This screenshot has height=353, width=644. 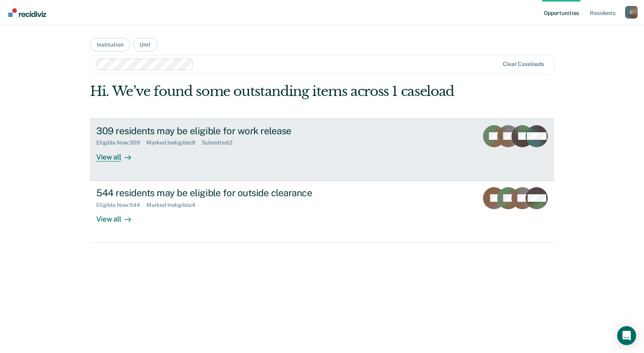 I want to click on div: 309 residents may be eligible for work release, so click(x=234, y=131).